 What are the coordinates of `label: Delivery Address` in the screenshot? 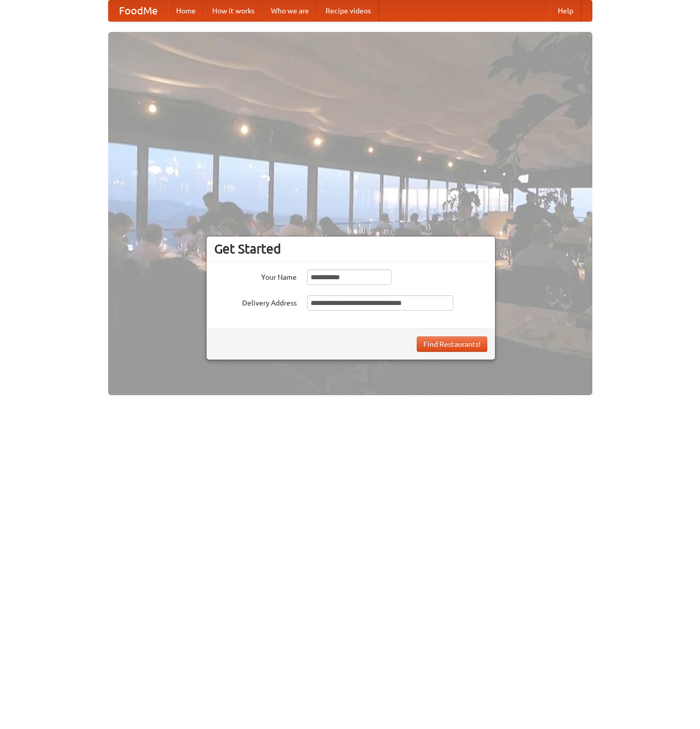 It's located at (256, 301).